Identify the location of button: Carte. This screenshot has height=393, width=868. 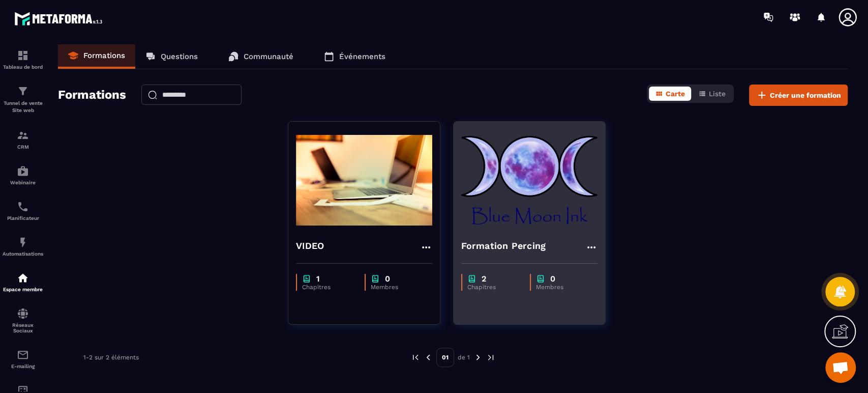
(669, 93).